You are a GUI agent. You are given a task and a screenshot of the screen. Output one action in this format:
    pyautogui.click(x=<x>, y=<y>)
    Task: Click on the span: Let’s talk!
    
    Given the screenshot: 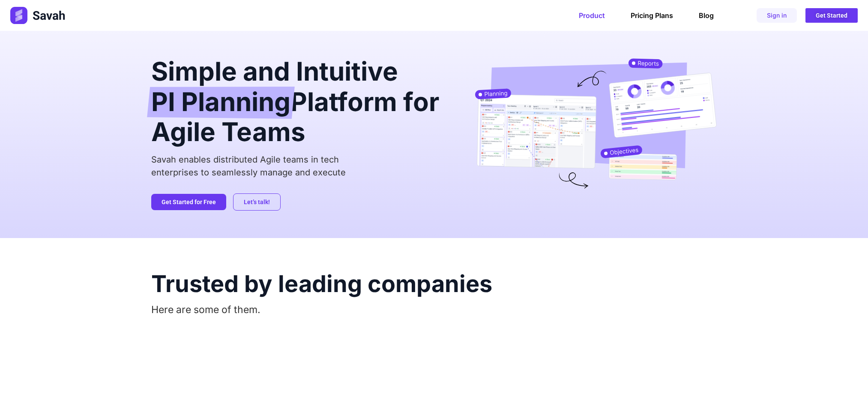 What is the action you would take?
    pyautogui.click(x=257, y=202)
    